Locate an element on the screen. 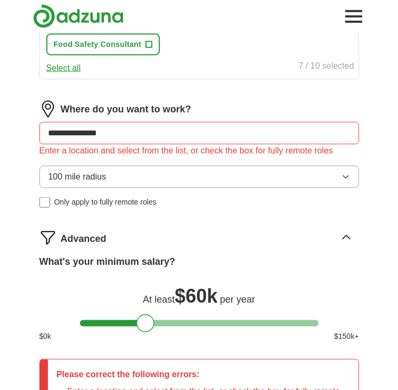 The image size is (398, 390). span: Advanced is located at coordinates (84, 239).